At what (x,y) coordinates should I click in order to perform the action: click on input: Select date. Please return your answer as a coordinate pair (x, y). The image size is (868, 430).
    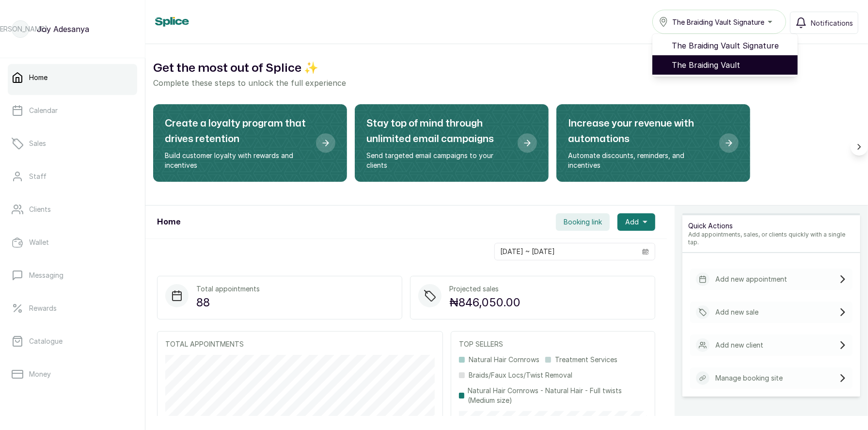
    Looking at the image, I should click on (565, 251).